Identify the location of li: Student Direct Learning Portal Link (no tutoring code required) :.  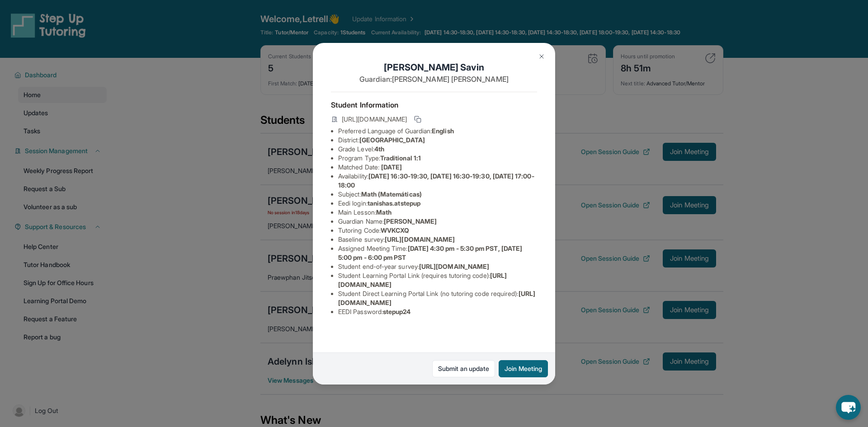
(437, 298).